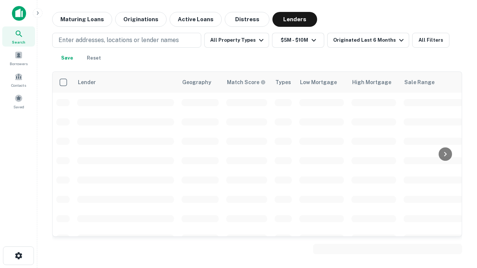 This screenshot has height=268, width=477. Describe the element at coordinates (19, 42) in the screenshot. I see `span: Search` at that location.